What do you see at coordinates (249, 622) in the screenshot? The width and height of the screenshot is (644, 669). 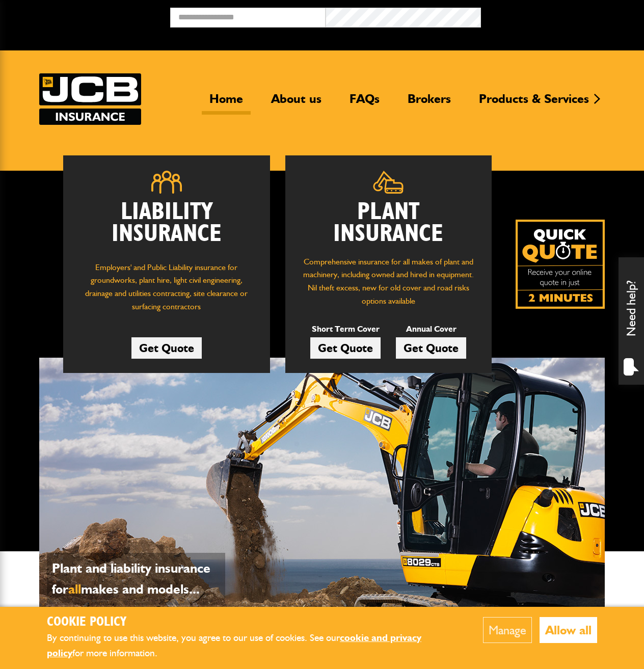 I see `h2: Cookie Policy` at bounding box center [249, 622].